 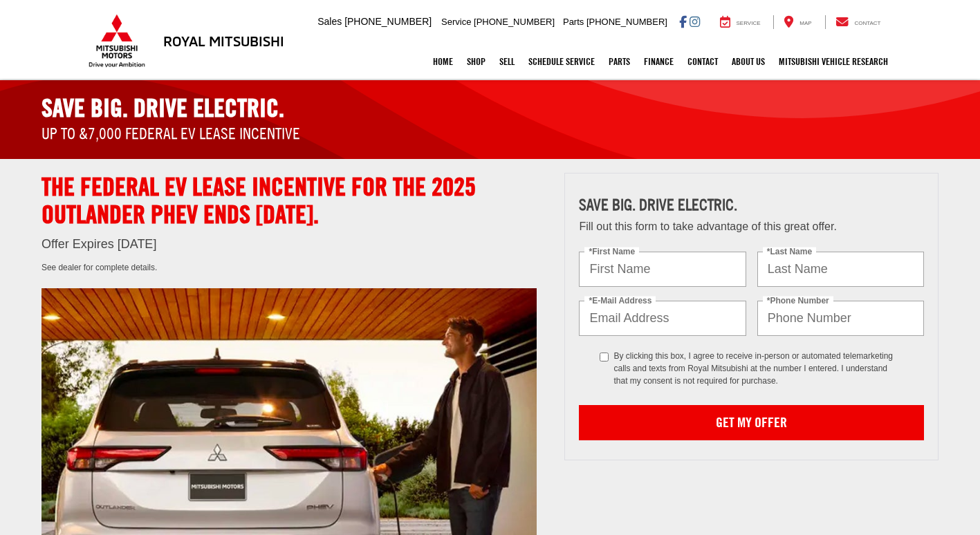 What do you see at coordinates (695, 21) in the screenshot?
I see `a: Instagram: Click to visit our Instagram page` at bounding box center [695, 21].